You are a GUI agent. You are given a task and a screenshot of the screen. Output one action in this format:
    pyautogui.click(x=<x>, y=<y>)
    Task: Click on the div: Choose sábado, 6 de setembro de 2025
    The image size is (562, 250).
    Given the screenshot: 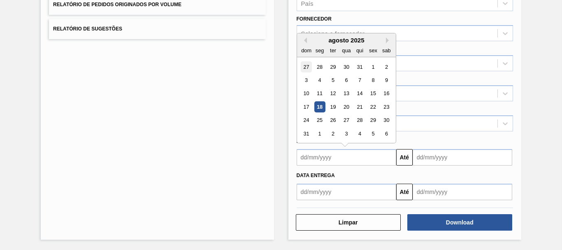 What is the action you would take?
    pyautogui.click(x=386, y=133)
    